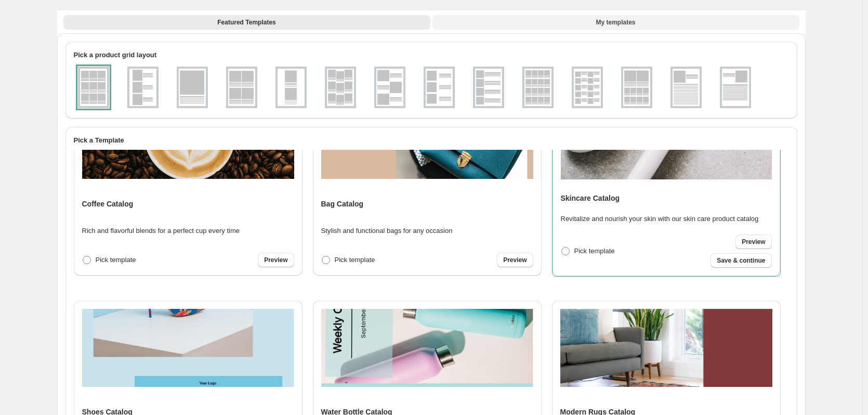  Describe the element at coordinates (192, 87) in the screenshot. I see `img: g1x1v1` at that location.